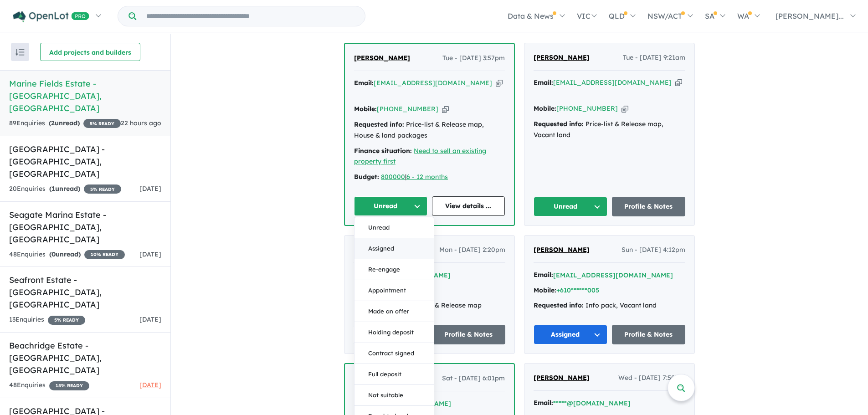 This screenshot has width=868, height=415. Describe the element at coordinates (53, 188) in the screenshot. I see `span: 1` at that location.